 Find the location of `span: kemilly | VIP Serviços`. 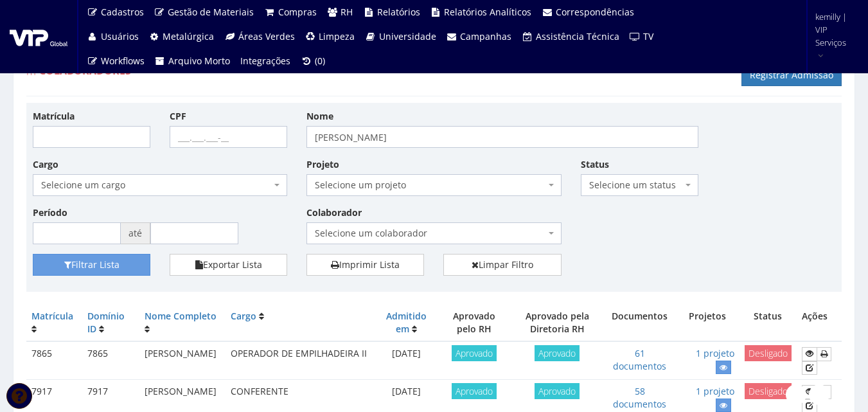

span: kemilly | VIP Serviços is located at coordinates (833, 29).